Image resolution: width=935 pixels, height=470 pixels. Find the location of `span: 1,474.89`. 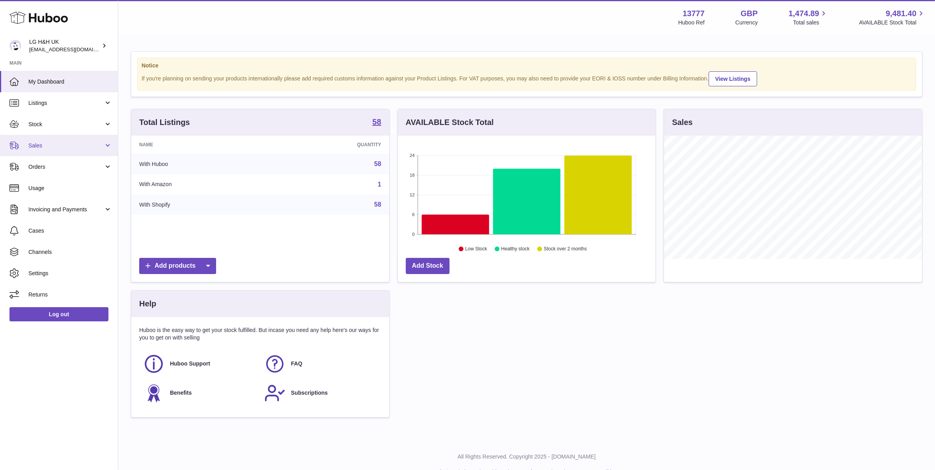

span: 1,474.89 is located at coordinates (804, 13).